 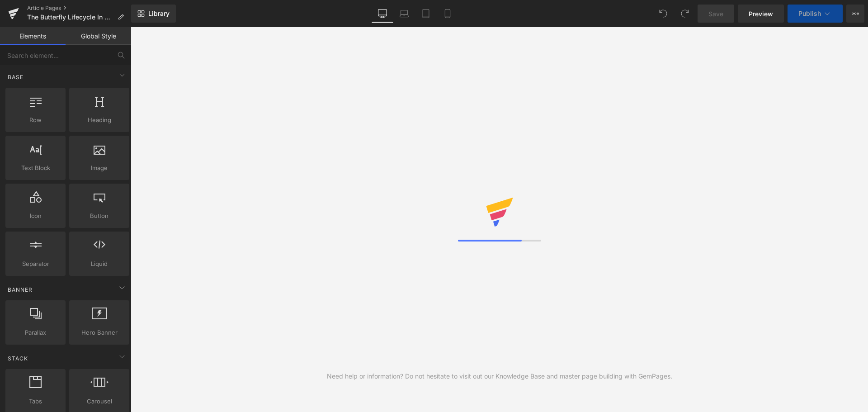 I want to click on a: New Library, so click(x=153, y=14).